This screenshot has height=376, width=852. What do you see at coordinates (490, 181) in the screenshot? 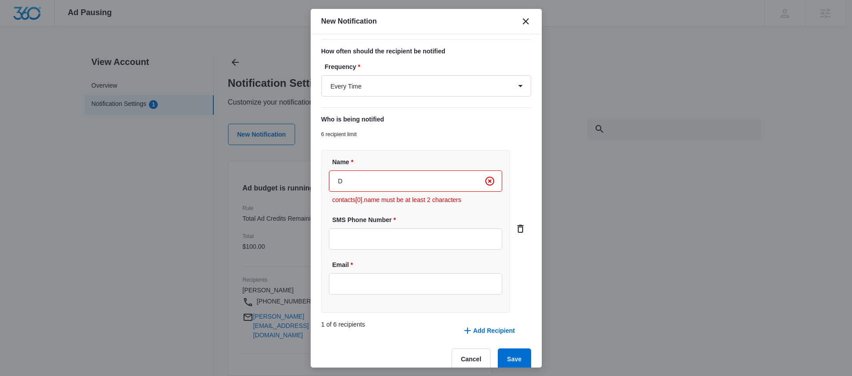
I see `button: Clear` at bounding box center [490, 181].